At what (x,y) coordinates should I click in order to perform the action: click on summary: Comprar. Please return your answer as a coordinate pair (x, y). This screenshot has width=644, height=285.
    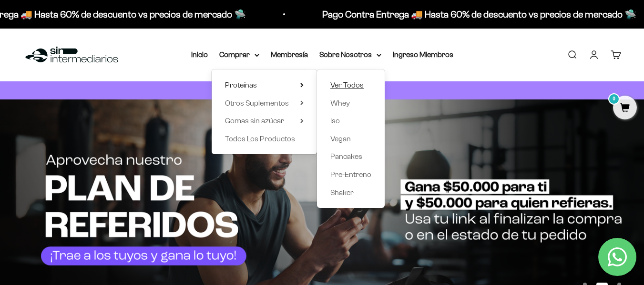
    Looking at the image, I should click on (239, 55).